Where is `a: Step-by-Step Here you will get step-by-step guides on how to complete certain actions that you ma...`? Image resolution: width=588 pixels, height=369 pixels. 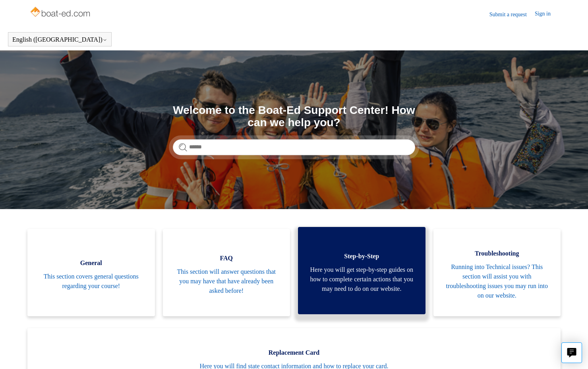
a: Step-by-Step Here you will get step-by-step guides on how to complete certain actions that you ma... is located at coordinates (362, 271).